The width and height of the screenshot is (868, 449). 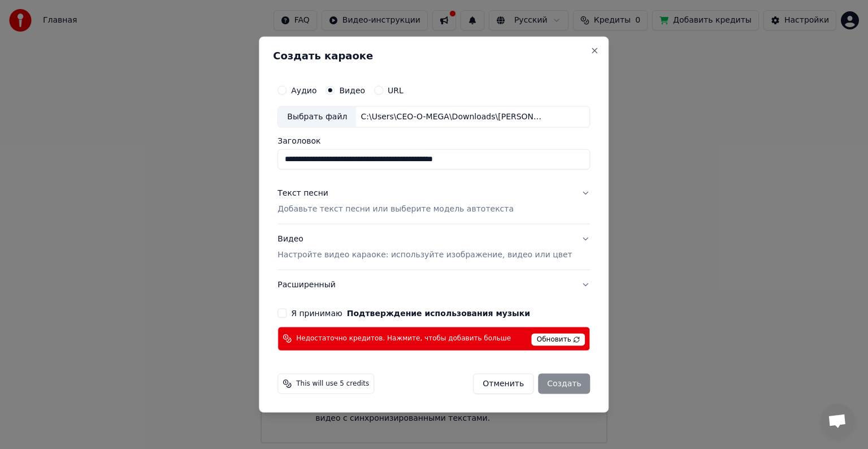 I want to click on label: Заголовок, so click(x=434, y=141).